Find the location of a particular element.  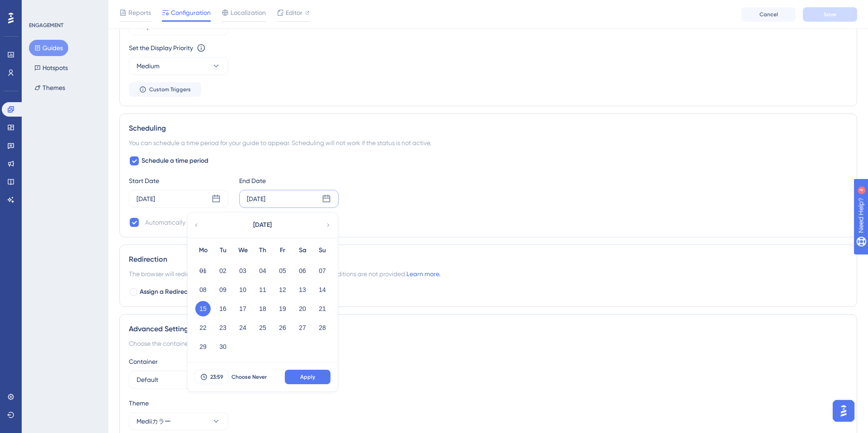

span: Editor is located at coordinates (294, 13).